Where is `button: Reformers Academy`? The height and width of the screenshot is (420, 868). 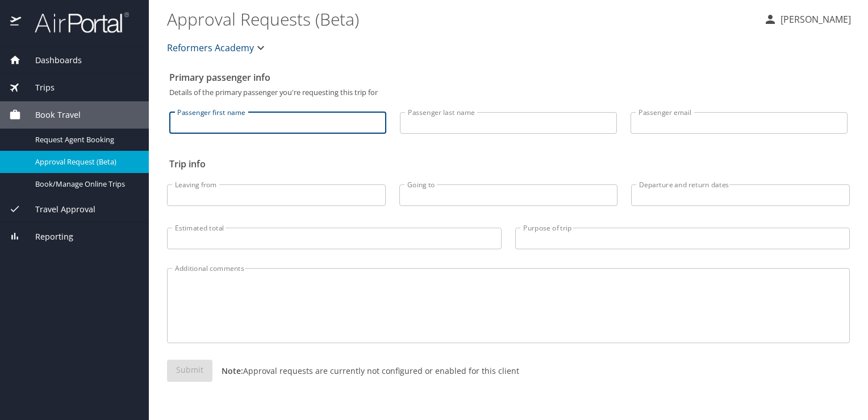 button: Reformers Academy is located at coordinates (217, 48).